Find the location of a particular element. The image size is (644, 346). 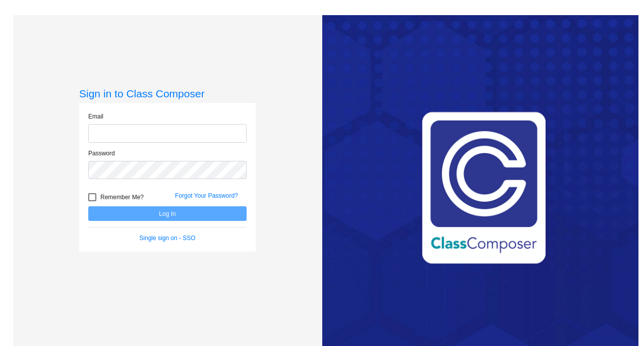

a: Forgot Your Password? is located at coordinates (206, 195).